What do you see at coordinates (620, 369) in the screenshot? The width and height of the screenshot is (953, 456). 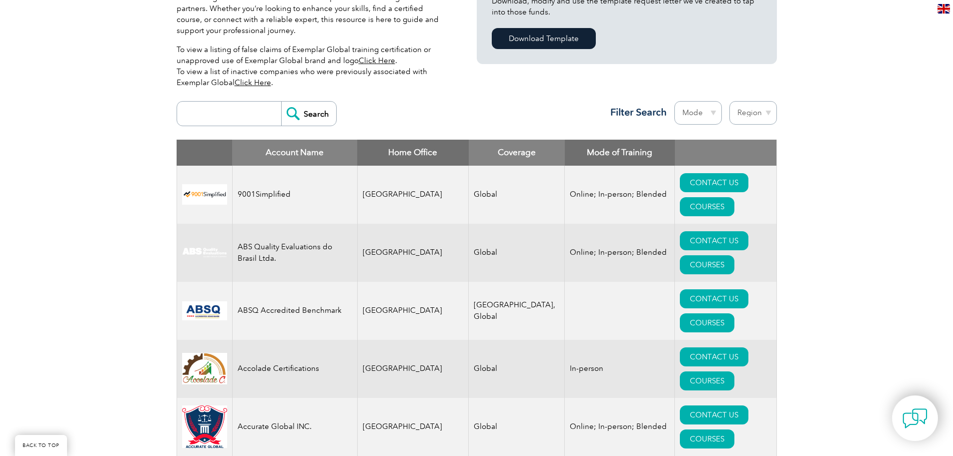 I see `td: In-person` at bounding box center [620, 369].